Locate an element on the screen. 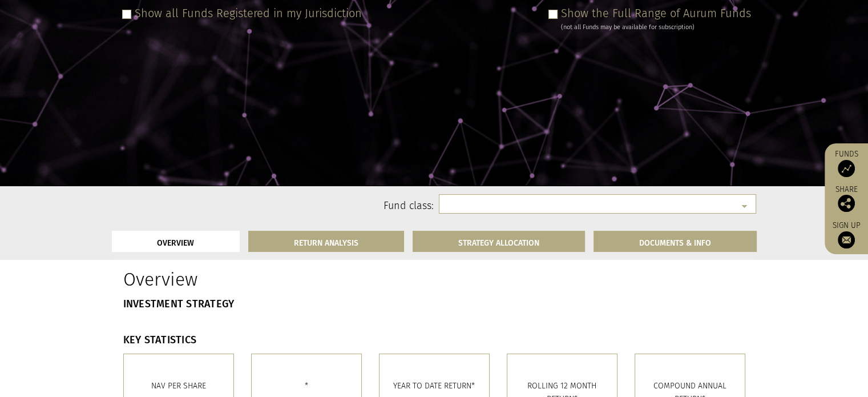 This screenshot has width=868, height=397. a: RETURN ANALYSIS is located at coordinates (326, 241).